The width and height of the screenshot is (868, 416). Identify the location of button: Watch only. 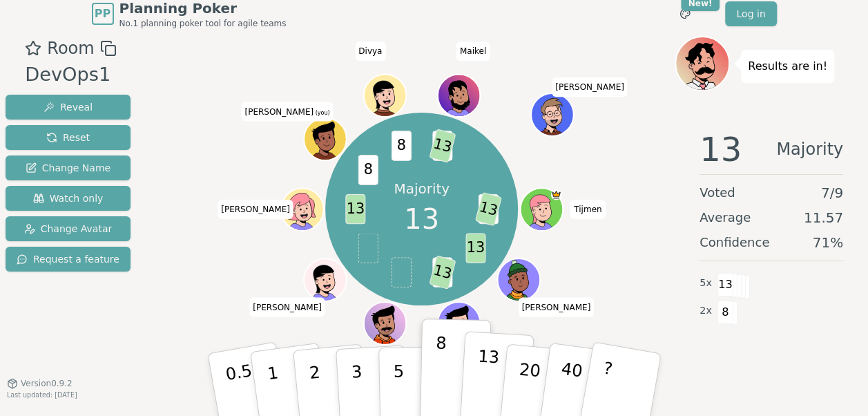
(68, 199).